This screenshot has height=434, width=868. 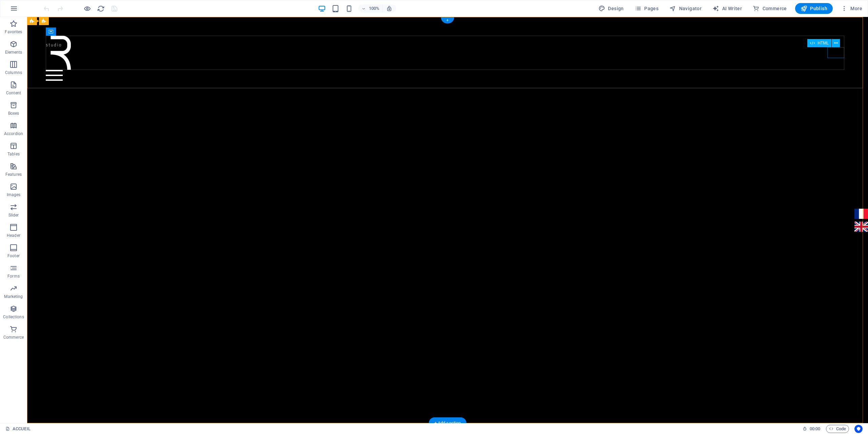 What do you see at coordinates (611, 9) in the screenshot?
I see `span: Design` at bounding box center [611, 9].